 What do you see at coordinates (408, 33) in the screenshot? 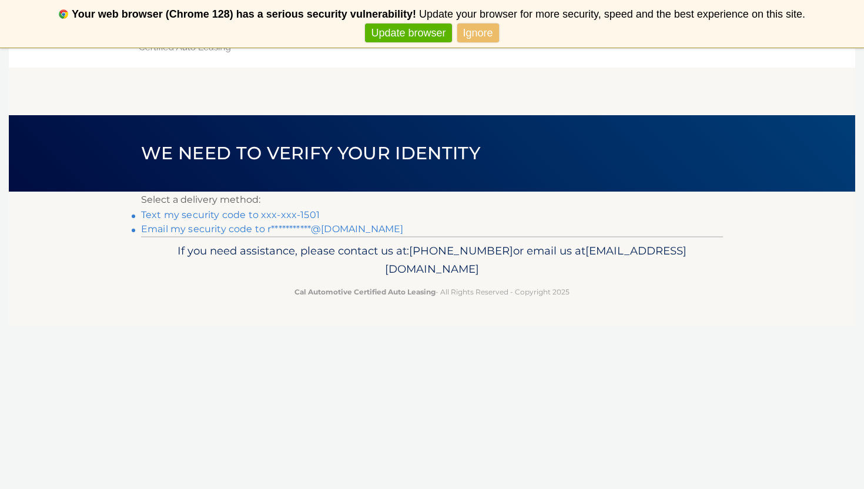
I see `a: Update browser` at bounding box center [408, 33].